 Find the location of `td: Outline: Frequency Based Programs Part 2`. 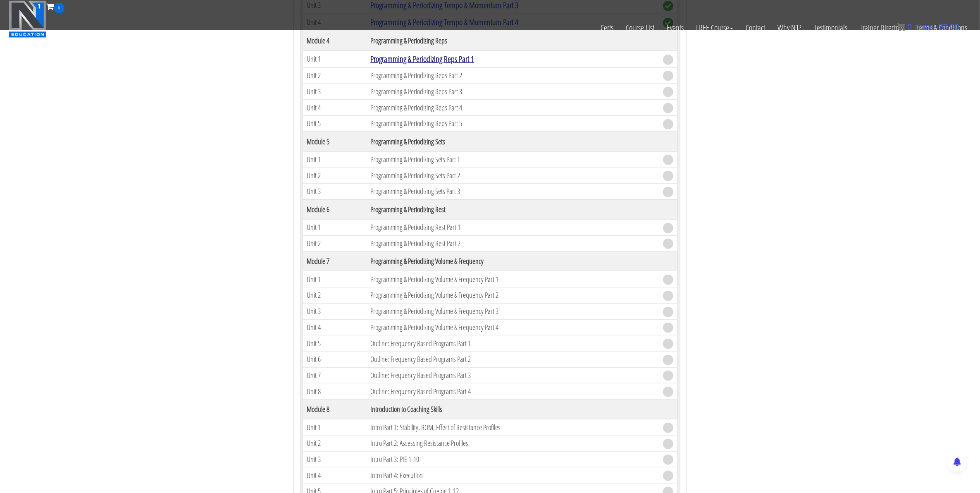

td: Outline: Frequency Based Programs Part 2 is located at coordinates (512, 359).